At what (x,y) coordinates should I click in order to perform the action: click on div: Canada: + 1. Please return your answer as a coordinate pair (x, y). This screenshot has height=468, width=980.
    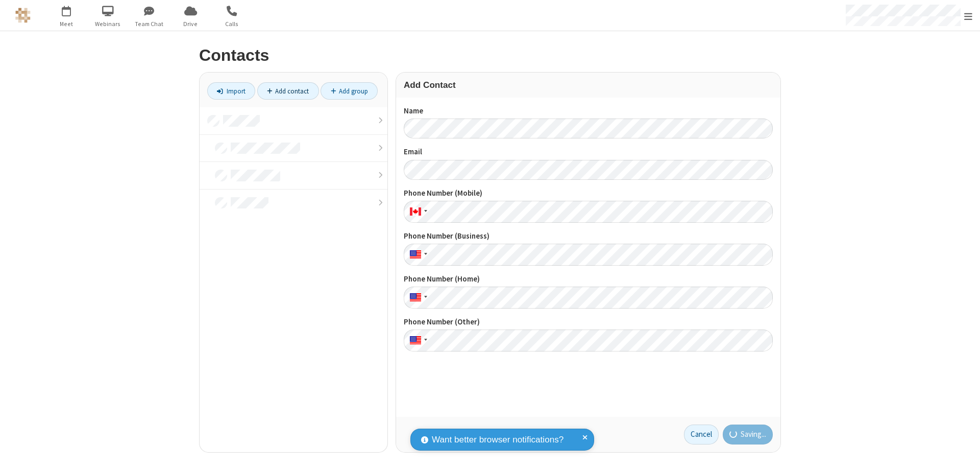
    Looking at the image, I should click on (417, 211).